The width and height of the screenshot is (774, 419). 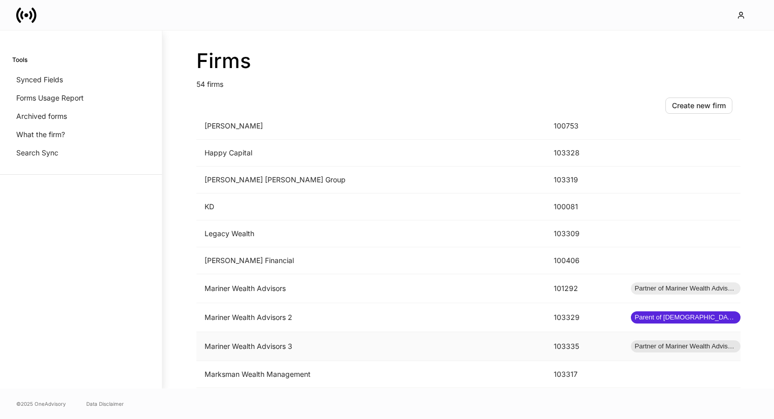 I want to click on p: Synced Fields, so click(x=40, y=80).